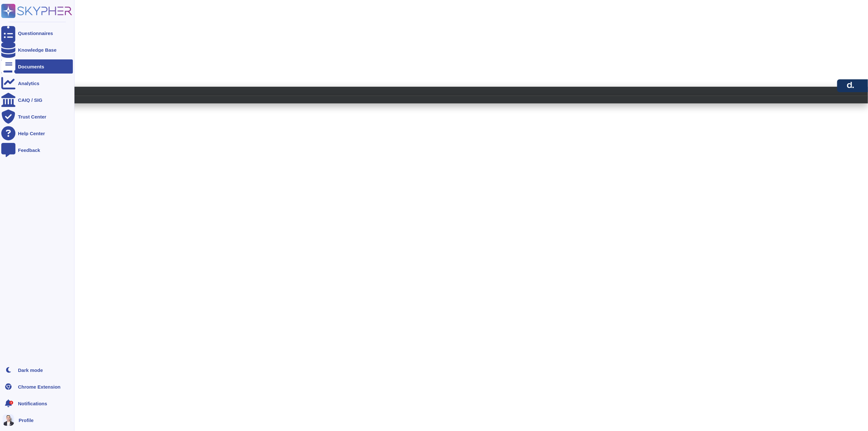  I want to click on span: Notifications, so click(32, 403).